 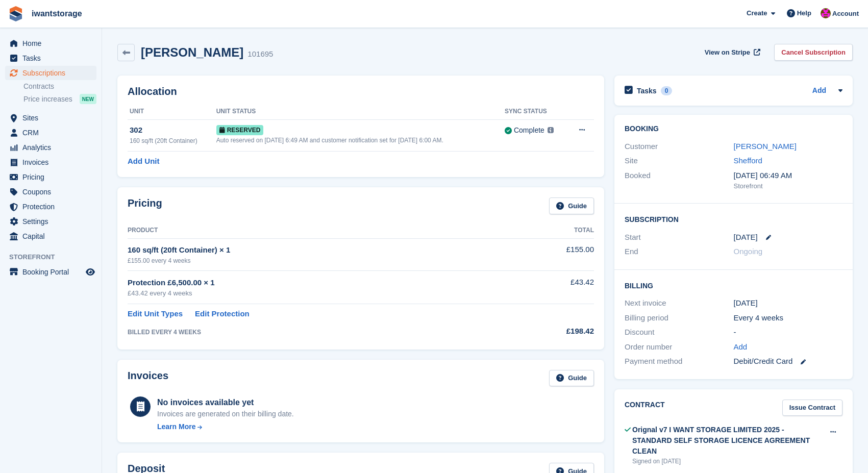 What do you see at coordinates (679, 252) in the screenshot?
I see `div: End` at bounding box center [679, 252].